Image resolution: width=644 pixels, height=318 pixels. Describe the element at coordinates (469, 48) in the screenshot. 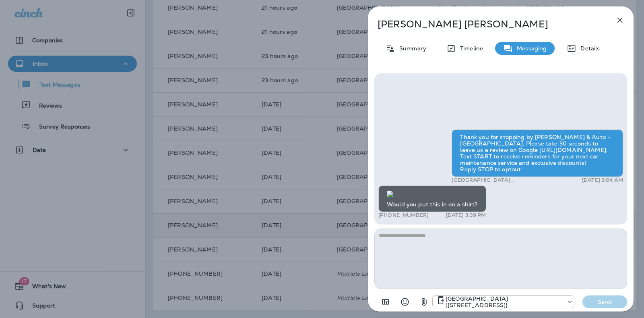

I see `p: Timeline` at that location.